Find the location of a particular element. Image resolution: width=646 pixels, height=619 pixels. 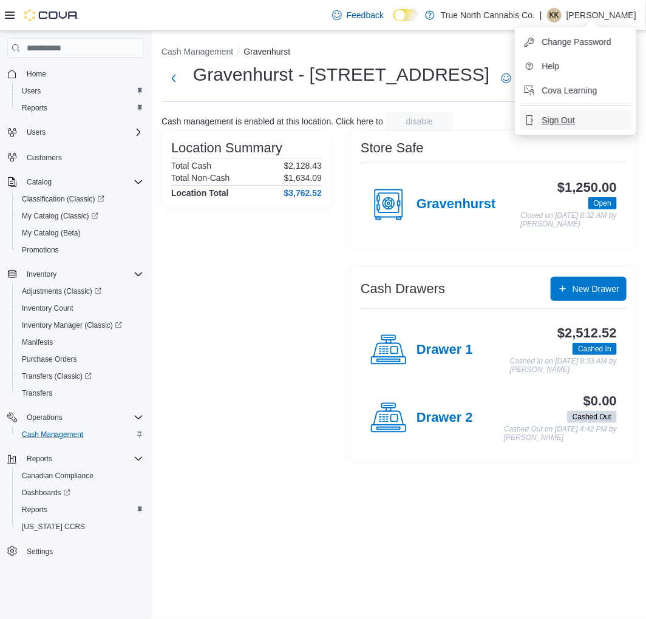

span: My Catalog (Beta) is located at coordinates (80, 233).